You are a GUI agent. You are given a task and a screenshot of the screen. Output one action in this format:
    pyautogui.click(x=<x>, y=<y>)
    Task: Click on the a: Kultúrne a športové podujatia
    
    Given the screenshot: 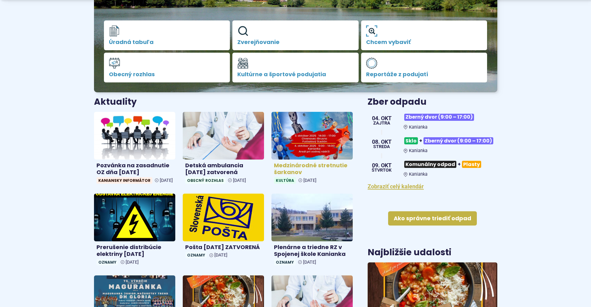 What is the action you would take?
    pyautogui.click(x=295, y=68)
    